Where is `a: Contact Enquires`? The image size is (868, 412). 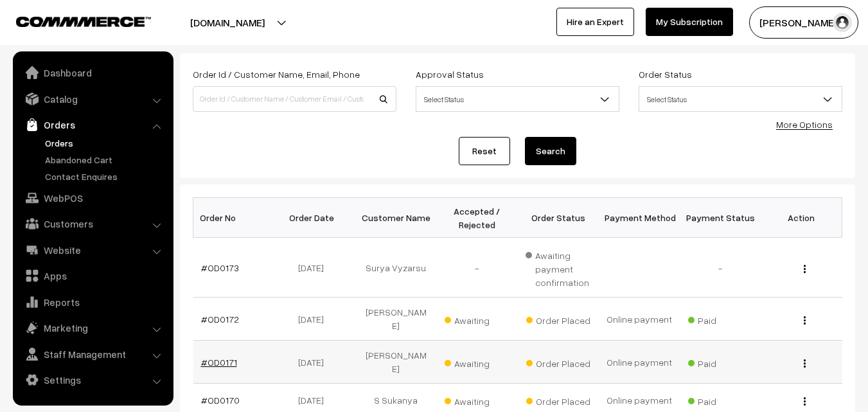 a: Contact Enquires is located at coordinates (105, 176).